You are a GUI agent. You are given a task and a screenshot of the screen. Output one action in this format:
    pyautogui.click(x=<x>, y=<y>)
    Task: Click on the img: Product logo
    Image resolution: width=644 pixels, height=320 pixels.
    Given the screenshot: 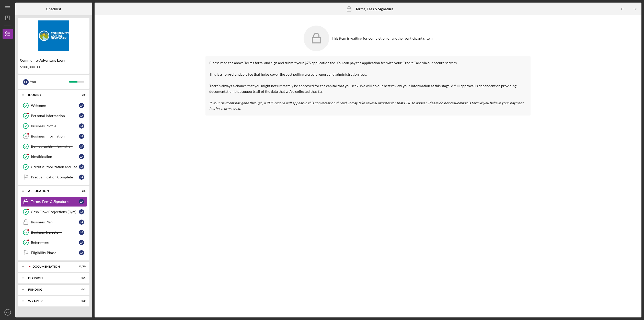 What is the action you would take?
    pyautogui.click(x=54, y=36)
    